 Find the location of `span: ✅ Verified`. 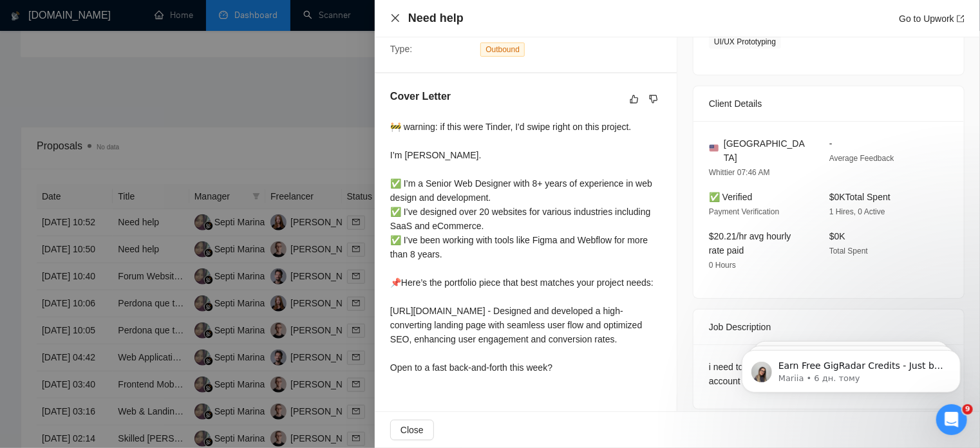

span: ✅ Verified is located at coordinates (731, 197).